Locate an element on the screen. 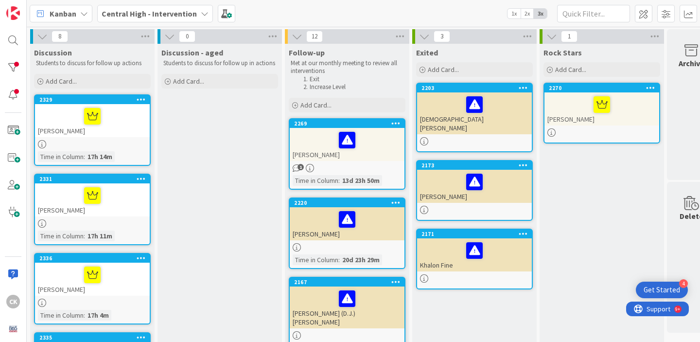 The image size is (700, 342). div: 4 is located at coordinates (683, 283).